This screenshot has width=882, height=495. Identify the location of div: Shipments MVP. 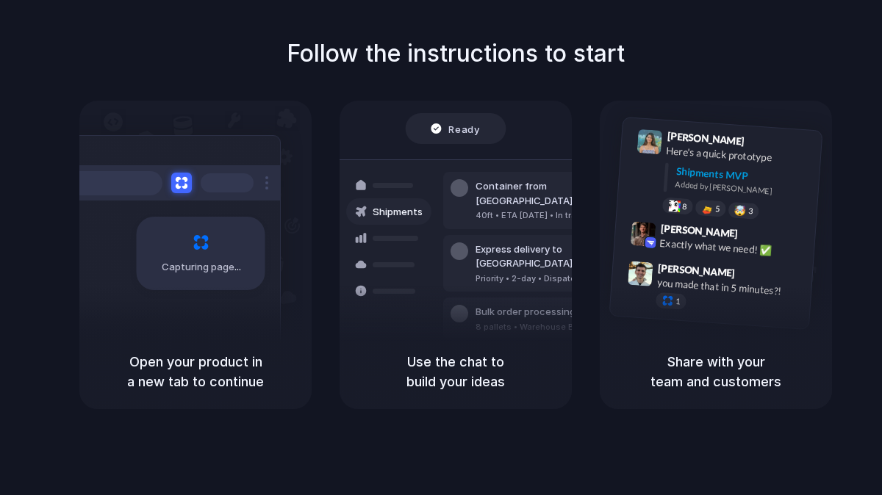
(743, 176).